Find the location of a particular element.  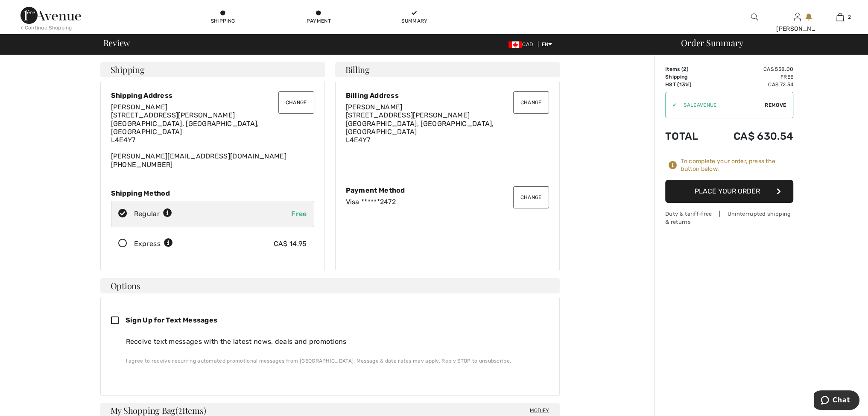

div: Payment is located at coordinates (318, 21).